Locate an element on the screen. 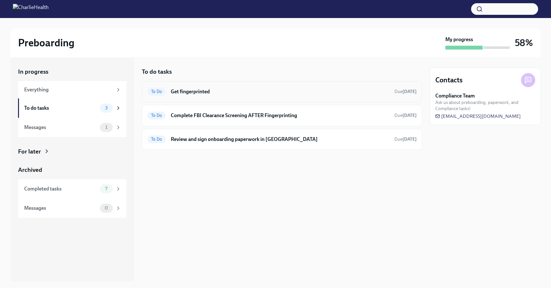 This screenshot has width=551, height=288. strong: Compliance Team is located at coordinates (455, 96).